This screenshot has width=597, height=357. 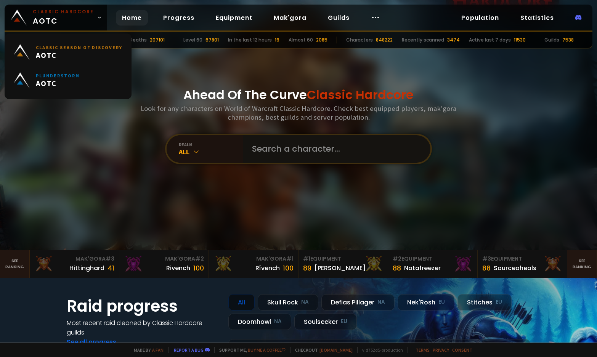 I want to click on div: Defias Pillager, so click(x=358, y=302).